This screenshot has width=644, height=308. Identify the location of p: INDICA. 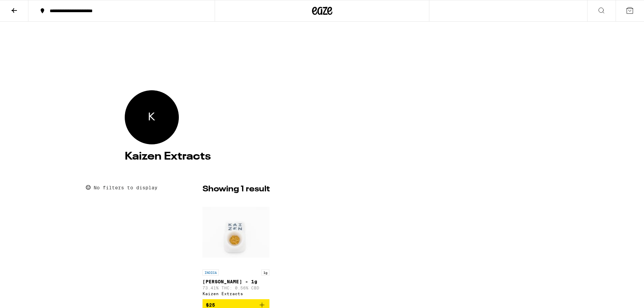
(211, 273).